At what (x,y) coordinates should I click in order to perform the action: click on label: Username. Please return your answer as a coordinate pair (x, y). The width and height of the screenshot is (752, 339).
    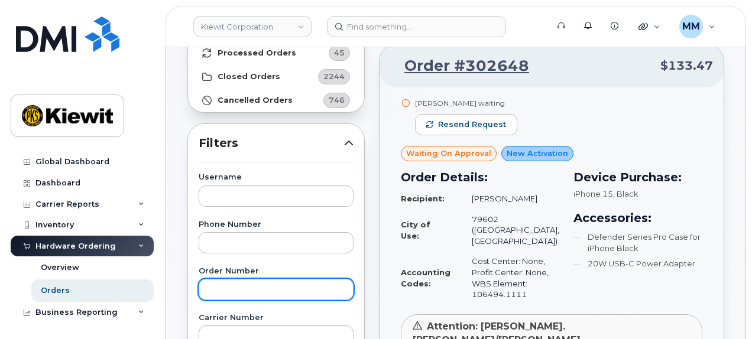
    Looking at the image, I should click on (276, 177).